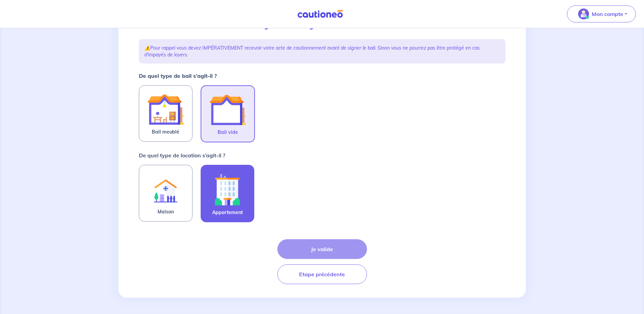  What do you see at coordinates (166, 212) in the screenshot?
I see `span: Maison` at bounding box center [166, 212].